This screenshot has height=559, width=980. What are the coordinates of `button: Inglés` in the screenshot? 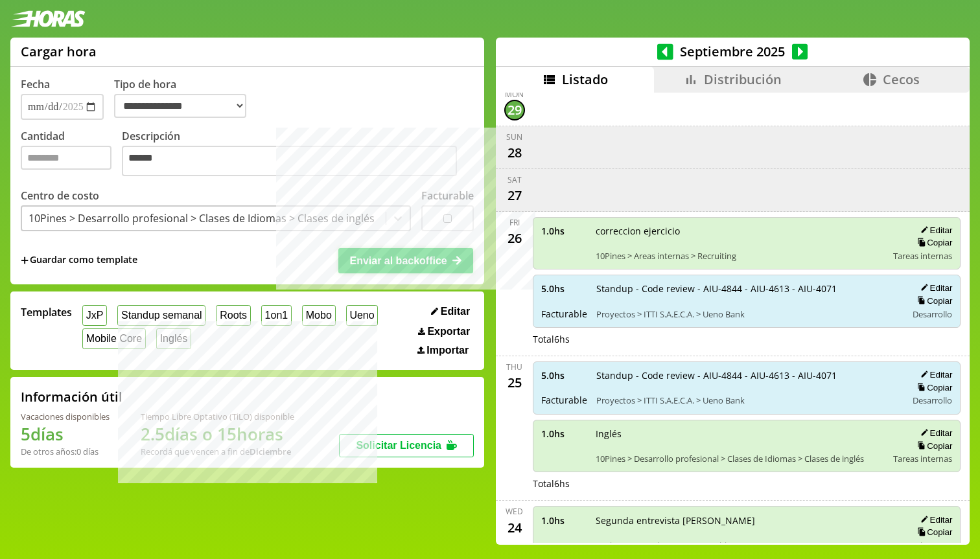 It's located at (174, 338).